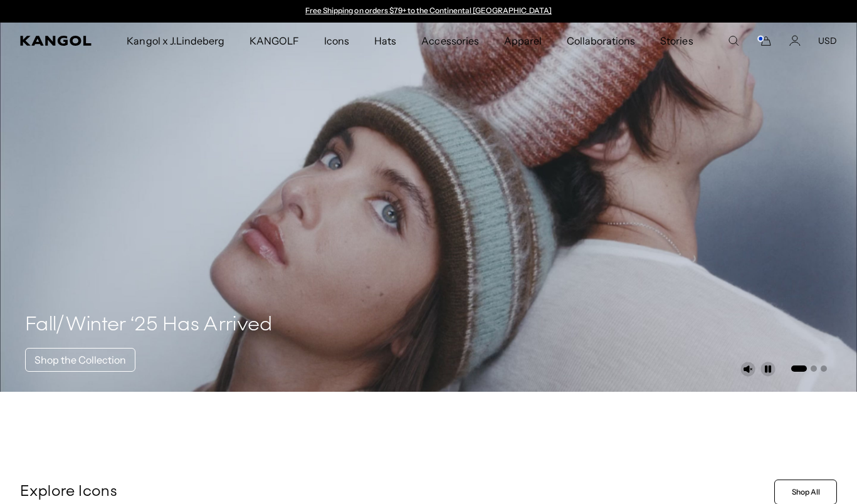 This screenshot has height=504, width=857. I want to click on span: Accessories, so click(450, 41).